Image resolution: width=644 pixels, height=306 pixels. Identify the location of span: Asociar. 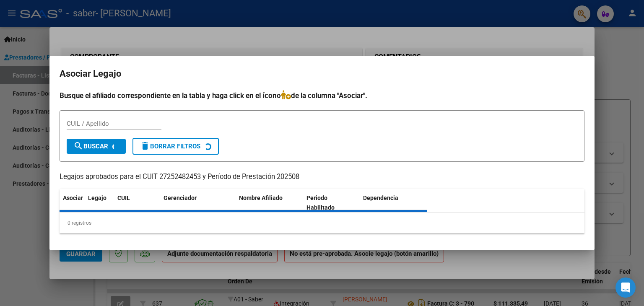
(73, 198).